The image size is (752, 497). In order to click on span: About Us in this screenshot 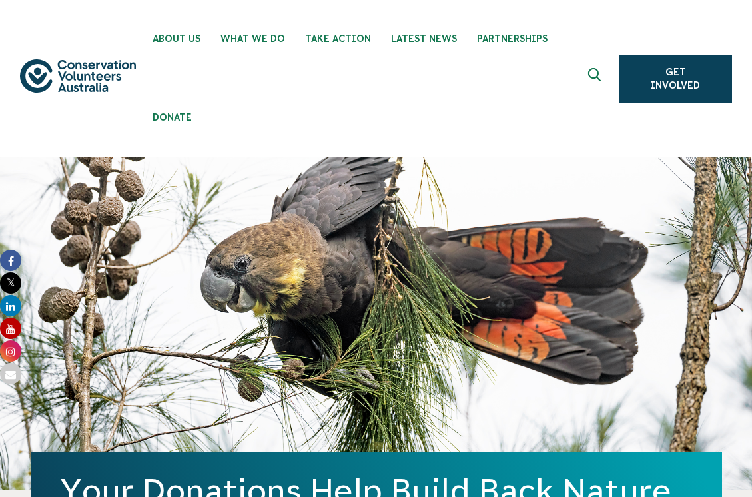, I will do `click(176, 39)`.